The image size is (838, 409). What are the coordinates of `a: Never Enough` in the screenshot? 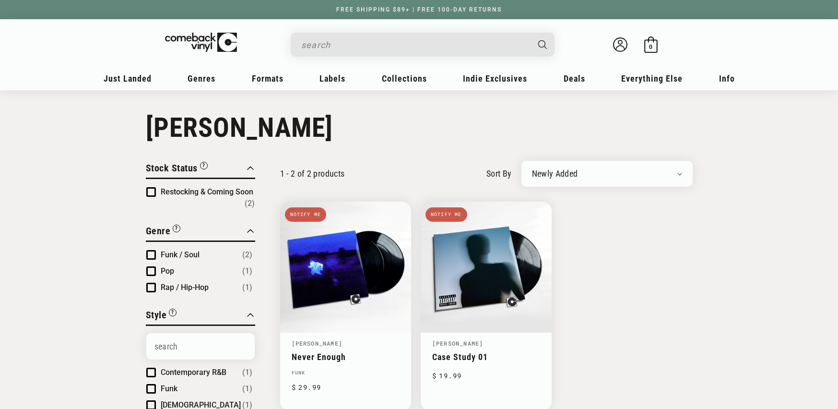 It's located at (345, 356).